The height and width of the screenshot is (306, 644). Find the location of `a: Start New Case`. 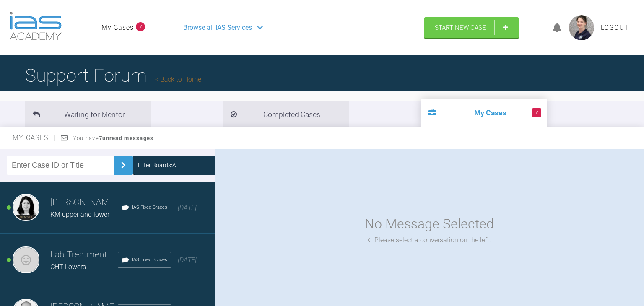

a: Start New Case is located at coordinates (471, 28).